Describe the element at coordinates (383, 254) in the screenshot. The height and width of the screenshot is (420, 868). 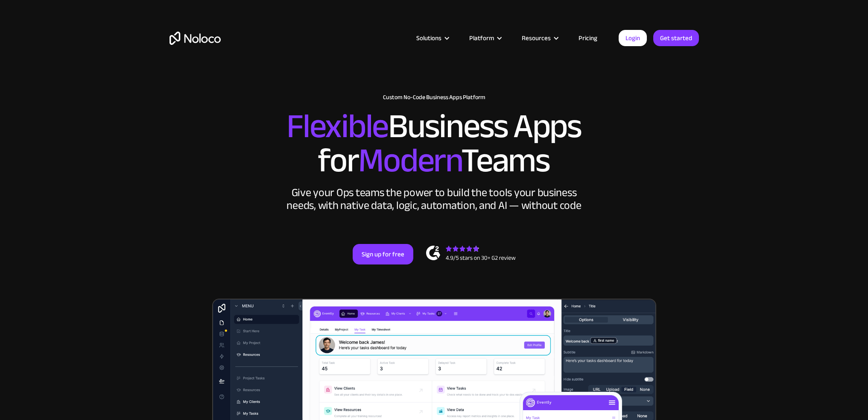
I see `a: Sign up for free` at that location.